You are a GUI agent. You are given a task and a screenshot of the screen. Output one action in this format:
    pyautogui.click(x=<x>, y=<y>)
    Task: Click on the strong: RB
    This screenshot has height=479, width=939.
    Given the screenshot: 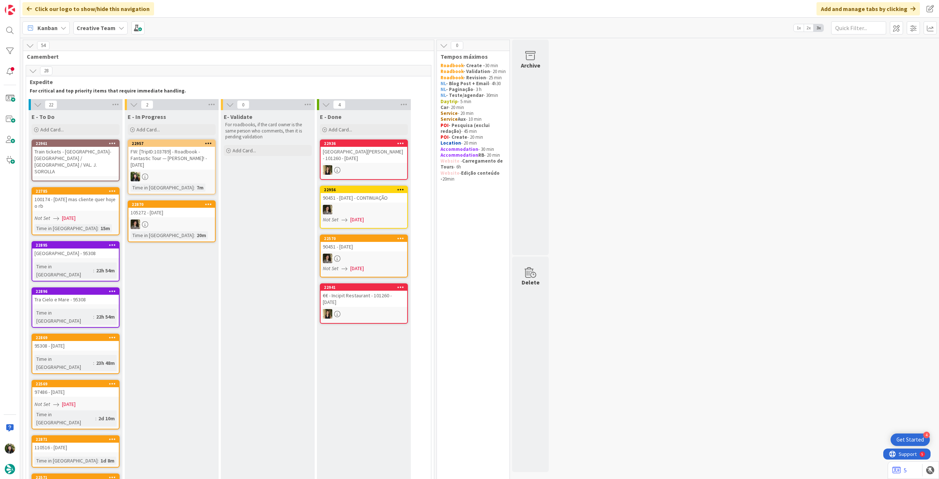 What is the action you would take?
    pyautogui.click(x=481, y=155)
    